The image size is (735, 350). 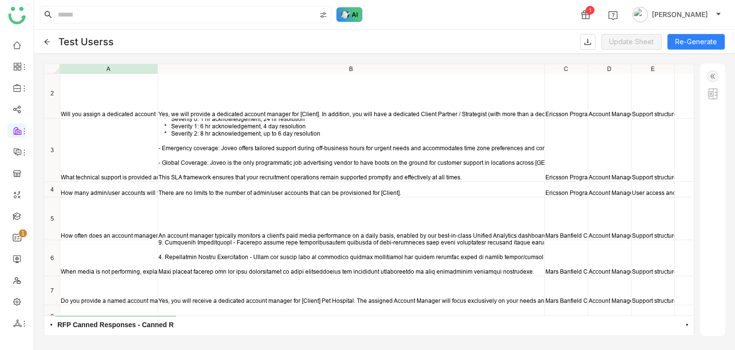 I want to click on div: B, so click(x=351, y=69).